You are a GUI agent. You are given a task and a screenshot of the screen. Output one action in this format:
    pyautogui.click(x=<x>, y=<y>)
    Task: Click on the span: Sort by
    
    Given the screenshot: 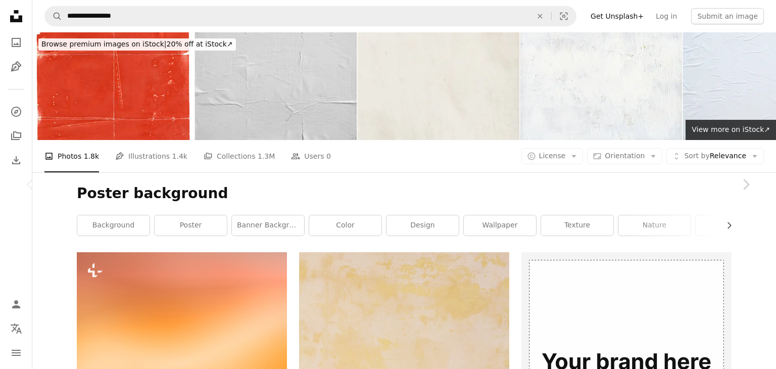 What is the action you would take?
    pyautogui.click(x=697, y=156)
    